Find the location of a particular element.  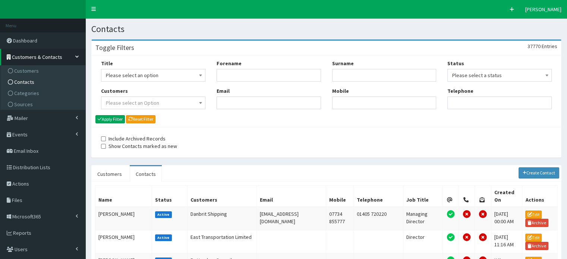

span: Distribution Lists is located at coordinates (32, 167).